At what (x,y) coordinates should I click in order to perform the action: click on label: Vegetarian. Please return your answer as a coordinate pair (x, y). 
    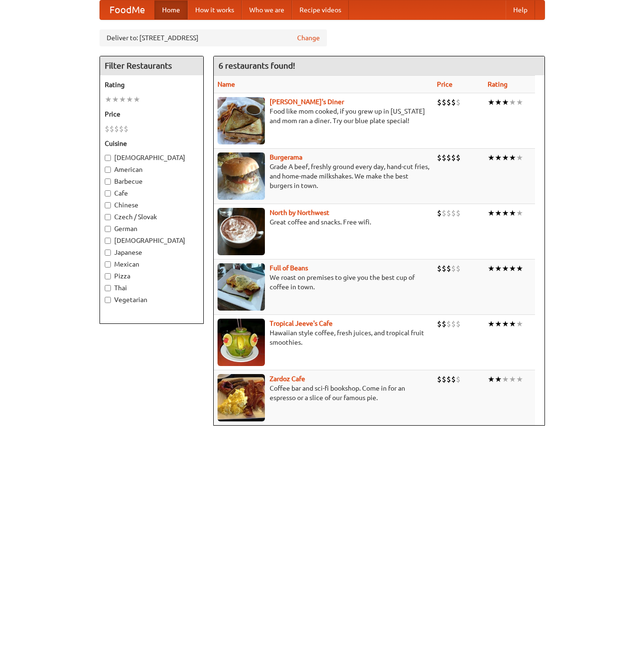
    Looking at the image, I should click on (151, 300).